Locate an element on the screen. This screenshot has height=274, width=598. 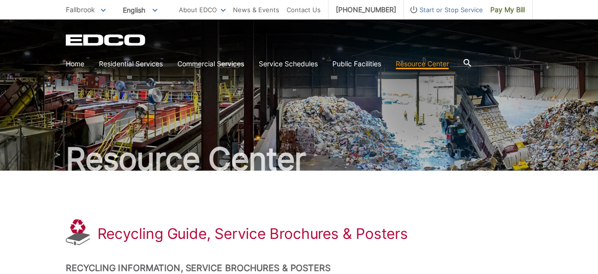
a: Contact Us is located at coordinates (303, 10).